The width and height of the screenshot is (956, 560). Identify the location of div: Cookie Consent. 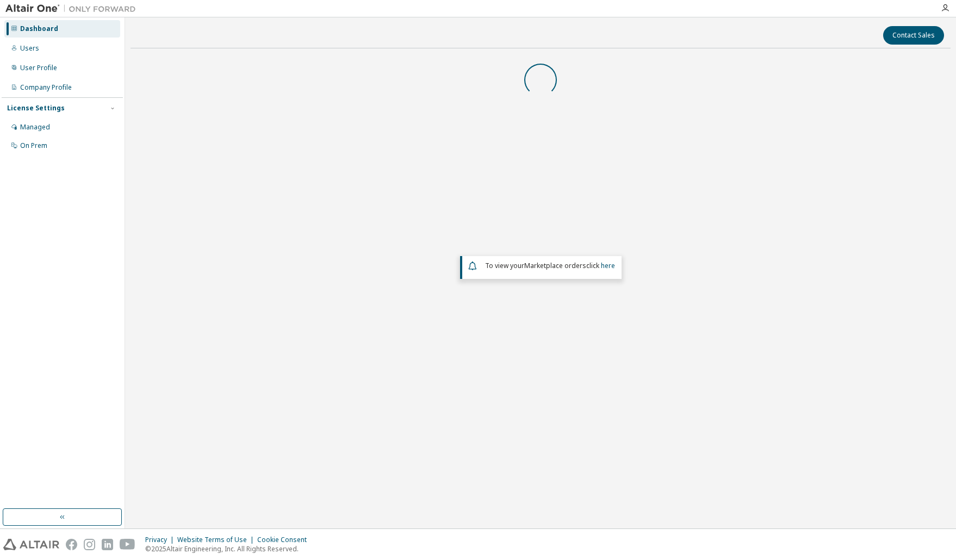
(285, 540).